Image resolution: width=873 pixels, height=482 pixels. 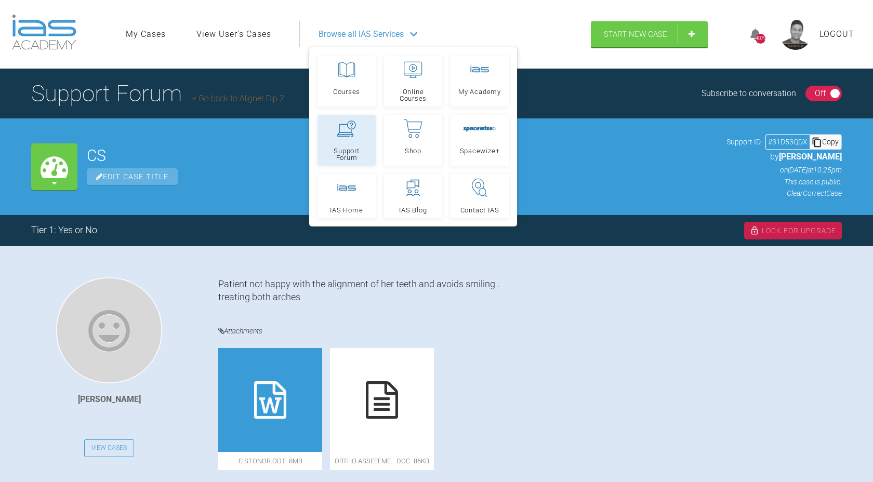 I want to click on span: IAS Blog, so click(x=413, y=210).